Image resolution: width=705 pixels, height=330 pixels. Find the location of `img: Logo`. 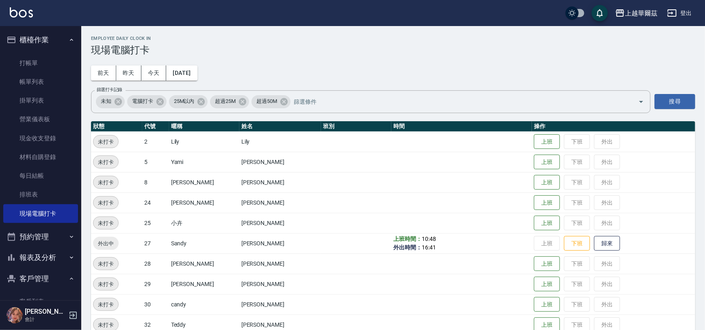

img: Logo is located at coordinates (21, 12).